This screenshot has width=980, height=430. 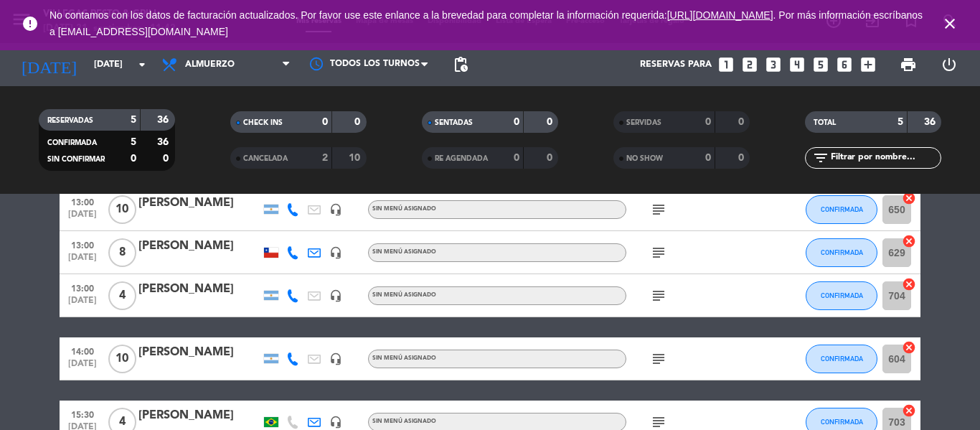 What do you see at coordinates (643, 123) in the screenshot?
I see `span: SERVIDAS` at bounding box center [643, 123].